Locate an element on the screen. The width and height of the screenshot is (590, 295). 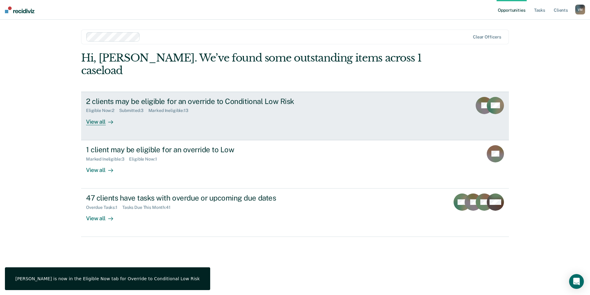
div: Submitted : 3 is located at coordinates (134, 110).